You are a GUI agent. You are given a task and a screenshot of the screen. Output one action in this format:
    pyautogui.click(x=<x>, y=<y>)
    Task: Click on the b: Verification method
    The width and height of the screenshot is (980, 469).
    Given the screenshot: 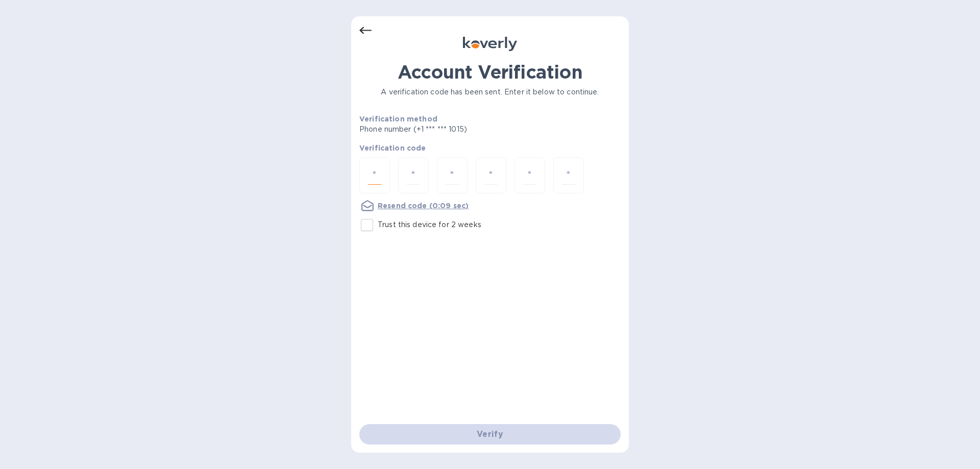 What is the action you would take?
    pyautogui.click(x=398, y=119)
    